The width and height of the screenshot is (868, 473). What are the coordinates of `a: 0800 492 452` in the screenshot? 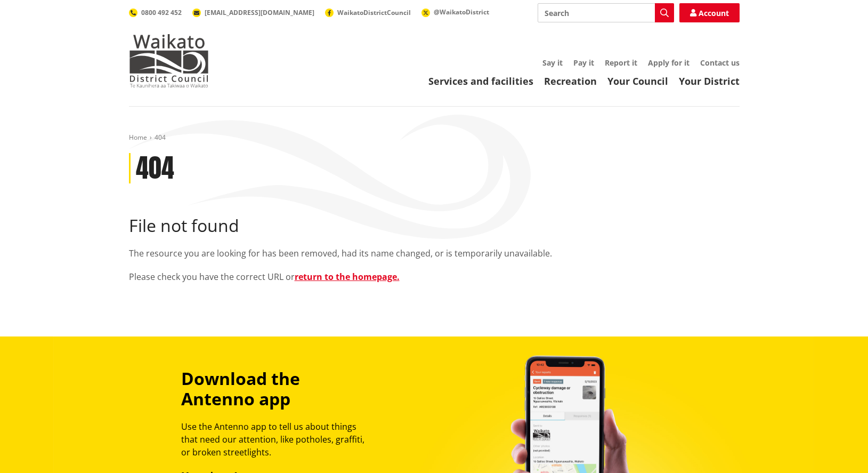 It's located at (155, 12).